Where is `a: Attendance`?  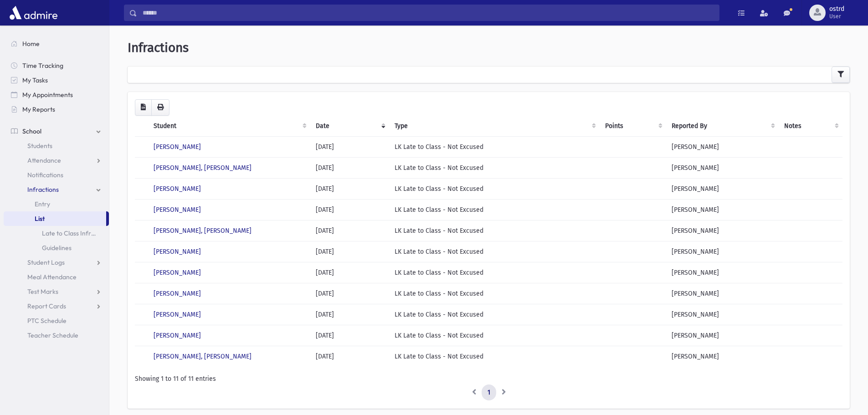 a: Attendance is located at coordinates (56, 160).